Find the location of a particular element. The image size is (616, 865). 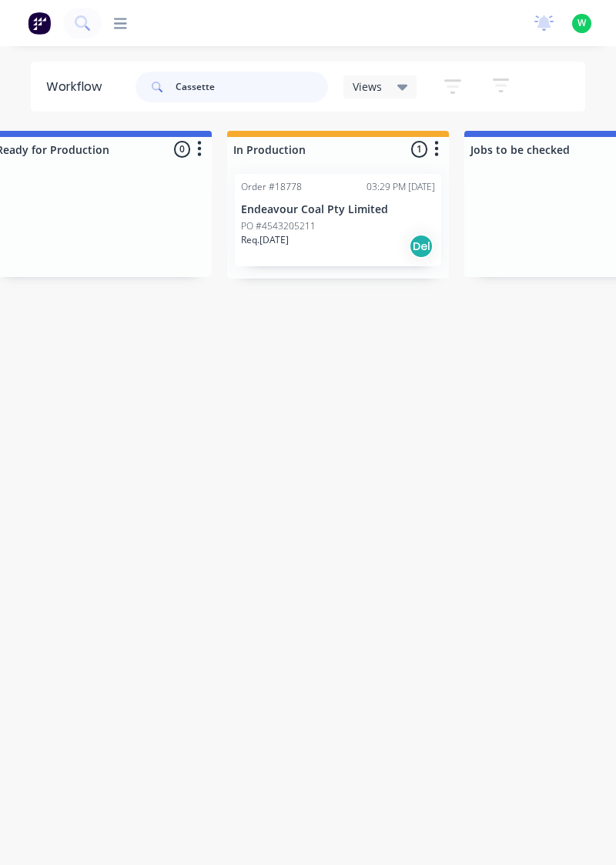

img: Factory is located at coordinates (39, 23).